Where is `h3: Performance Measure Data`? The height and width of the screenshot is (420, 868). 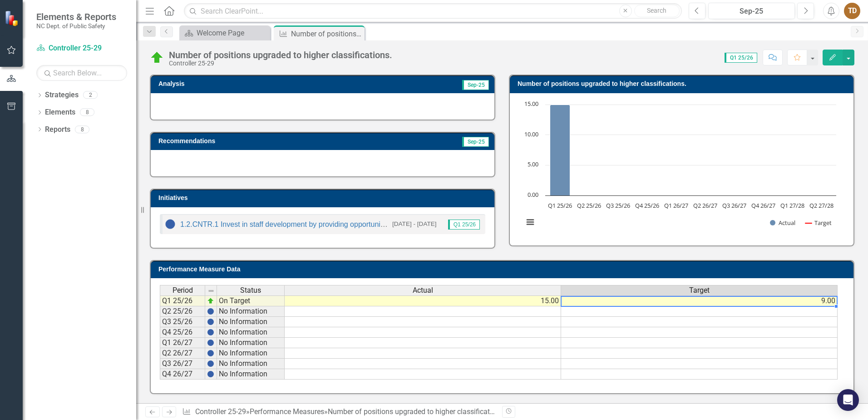 h3: Performance Measure Data is located at coordinates (503, 269).